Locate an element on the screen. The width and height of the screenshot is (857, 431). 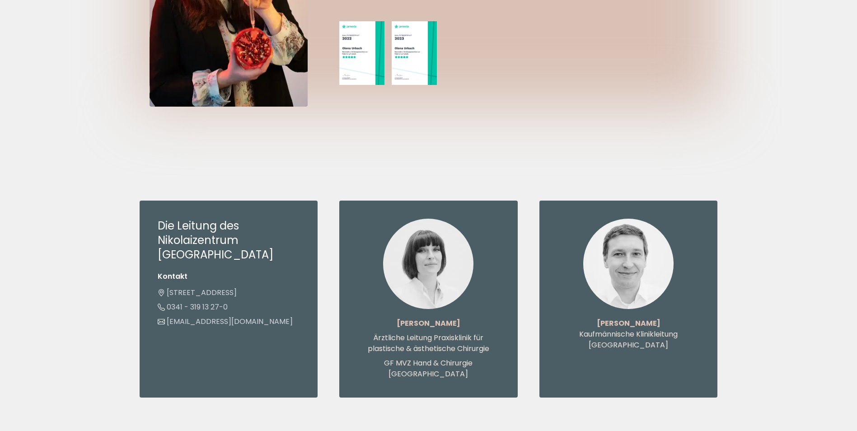
li: Kontakt is located at coordinates (228, 276).